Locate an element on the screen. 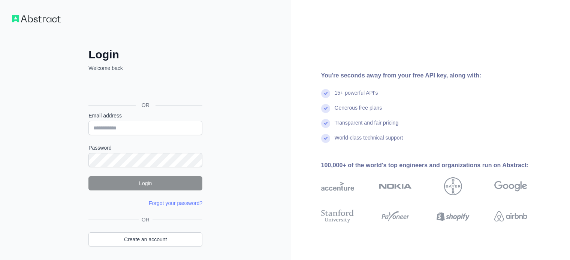 The height and width of the screenshot is (260, 570). div: Transparent and fair pricing is located at coordinates (366, 127).